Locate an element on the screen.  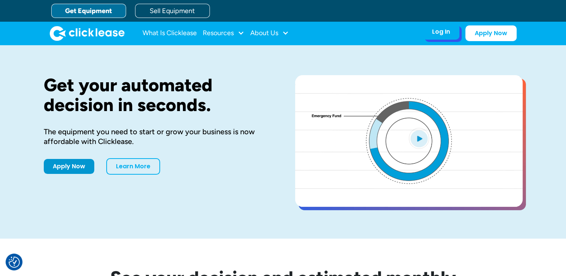
img: Clicklease logo is located at coordinates (87, 33).